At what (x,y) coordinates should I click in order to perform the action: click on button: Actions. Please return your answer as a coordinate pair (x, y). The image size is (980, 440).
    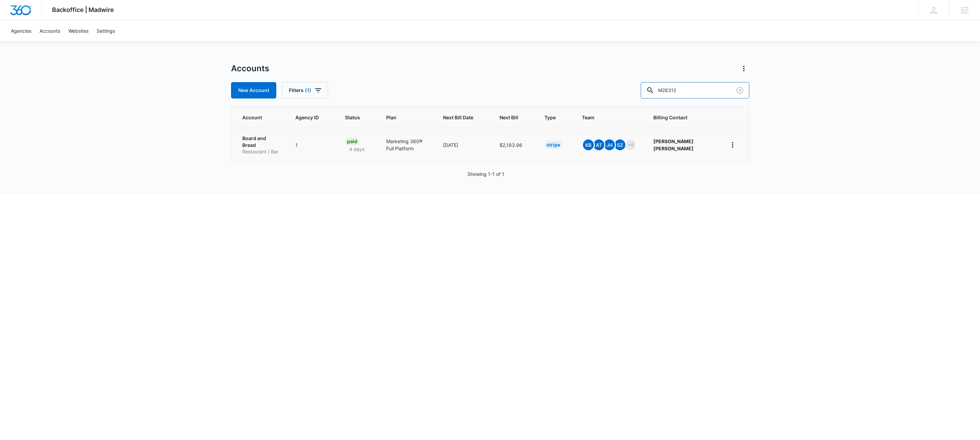
    Looking at the image, I should click on (744, 68).